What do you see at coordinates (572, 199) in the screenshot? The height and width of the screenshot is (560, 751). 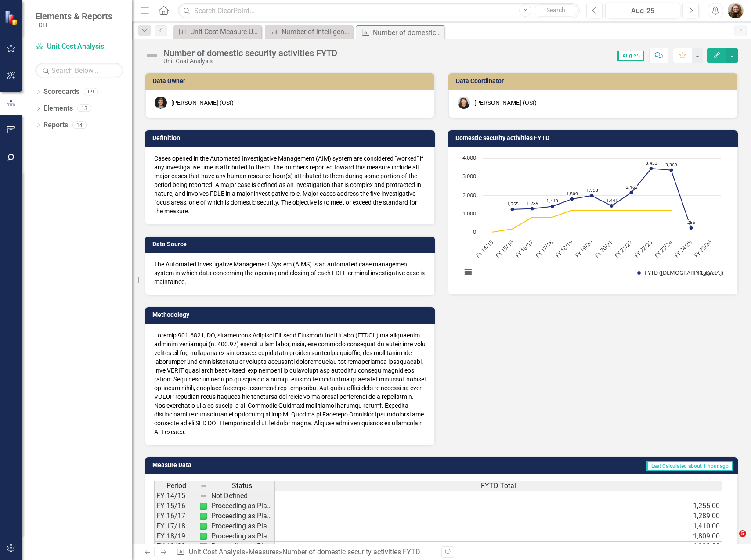 I see `path: FY 18/19, 1,809. FYTD (Sum).` at bounding box center [572, 199].